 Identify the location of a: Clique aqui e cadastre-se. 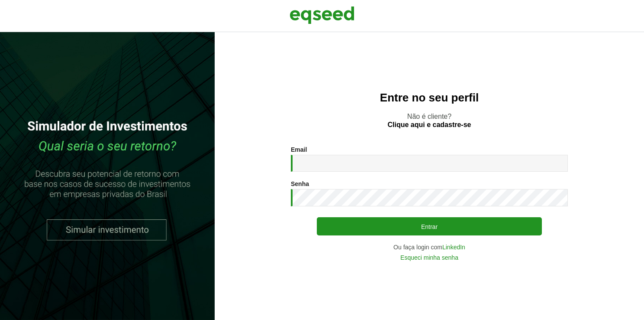
(429, 125).